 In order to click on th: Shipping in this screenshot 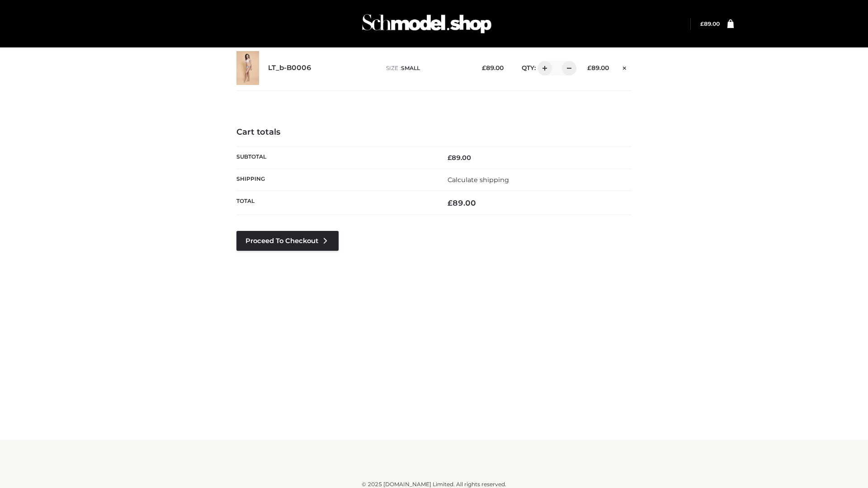, I will do `click(335, 179)`.